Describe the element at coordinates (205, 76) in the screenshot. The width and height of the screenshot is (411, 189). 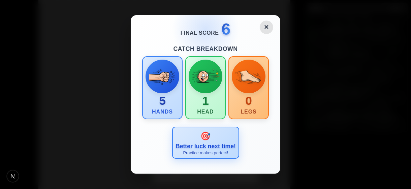
I see `img: Head catches` at that location.